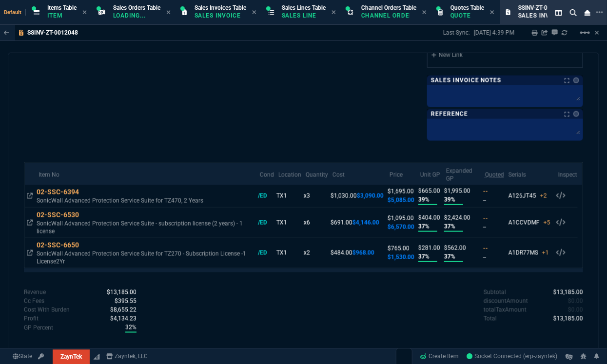 Image resolution: width=607 pixels, height=364 pixels. I want to click on td: x3, so click(315, 196).